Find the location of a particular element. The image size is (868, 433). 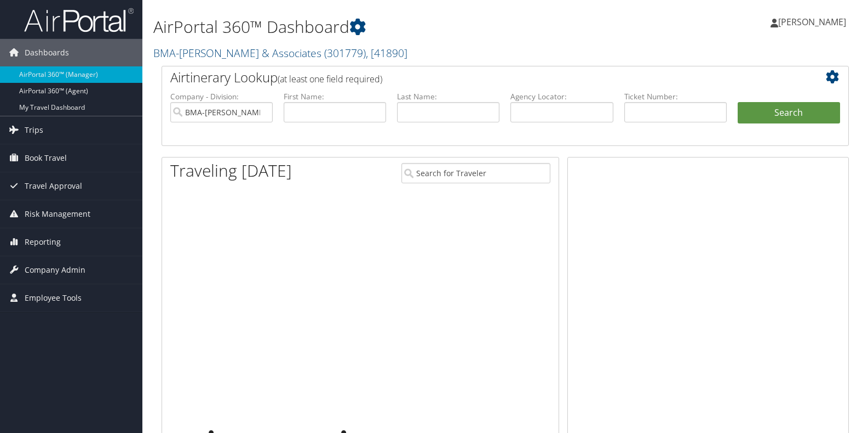

label: Last Name: is located at coordinates (448, 97).